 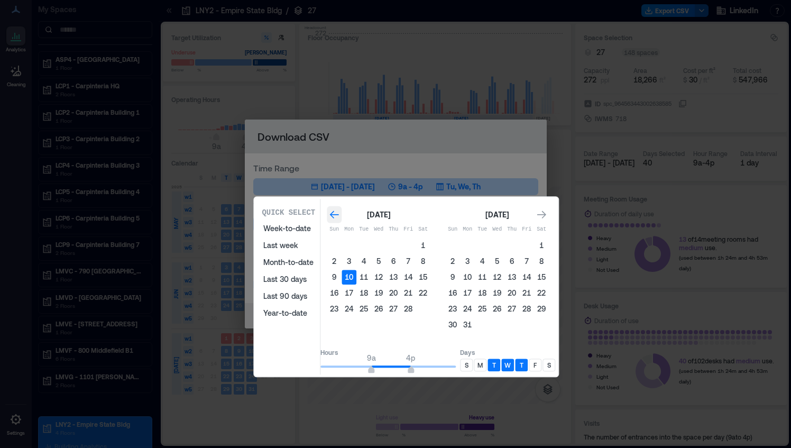 I want to click on button: Go to next month, so click(x=542, y=215).